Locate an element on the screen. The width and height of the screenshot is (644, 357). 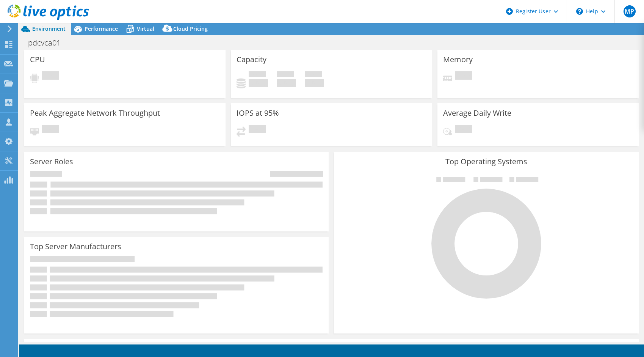
span: Performance is located at coordinates (101, 29).